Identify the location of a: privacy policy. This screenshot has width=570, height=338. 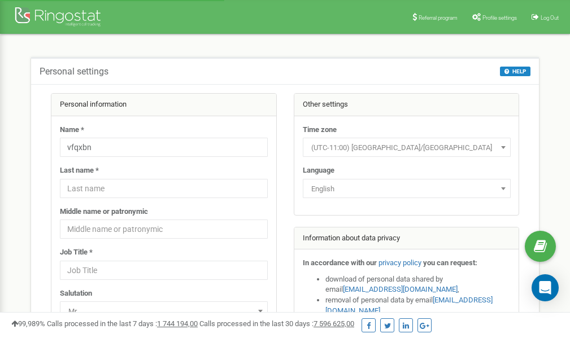
(400, 263).